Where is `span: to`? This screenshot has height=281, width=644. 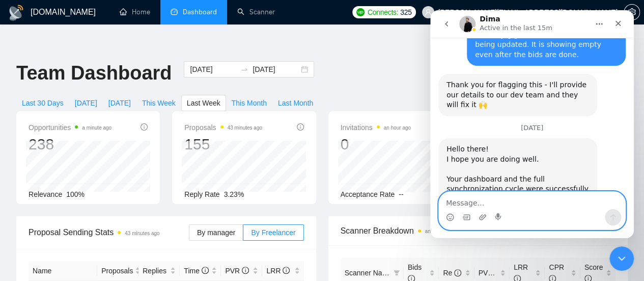 span: to is located at coordinates (244, 69).